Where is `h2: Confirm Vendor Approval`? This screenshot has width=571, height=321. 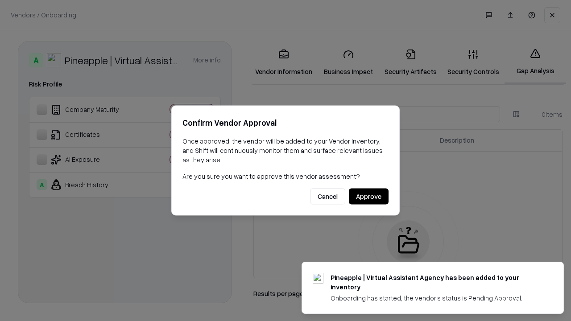 h2: Confirm Vendor Approval is located at coordinates (285, 123).